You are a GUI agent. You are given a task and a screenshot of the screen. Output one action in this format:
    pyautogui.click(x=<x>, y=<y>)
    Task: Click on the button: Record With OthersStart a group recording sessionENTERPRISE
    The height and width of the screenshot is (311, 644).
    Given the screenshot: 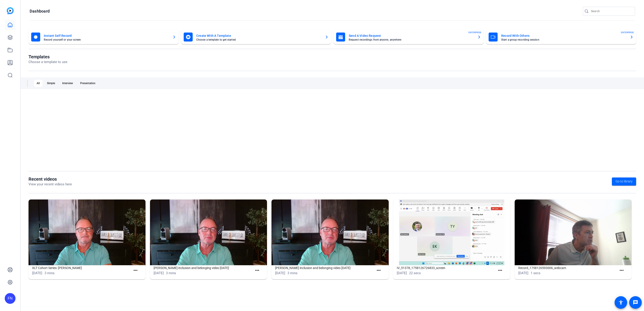 What is the action you would take?
    pyautogui.click(x=561, y=37)
    